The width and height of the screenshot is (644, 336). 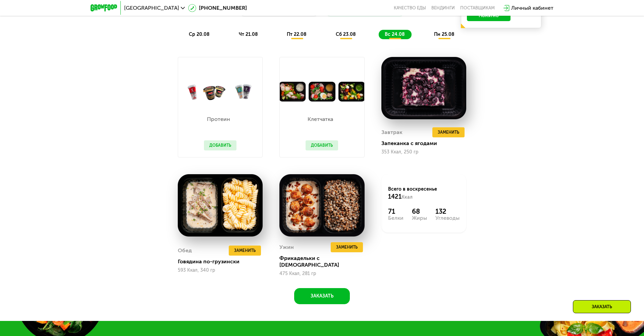 What do you see at coordinates (223, 262) in the screenshot?
I see `div: Говядина по-грузински` at bounding box center [223, 262].